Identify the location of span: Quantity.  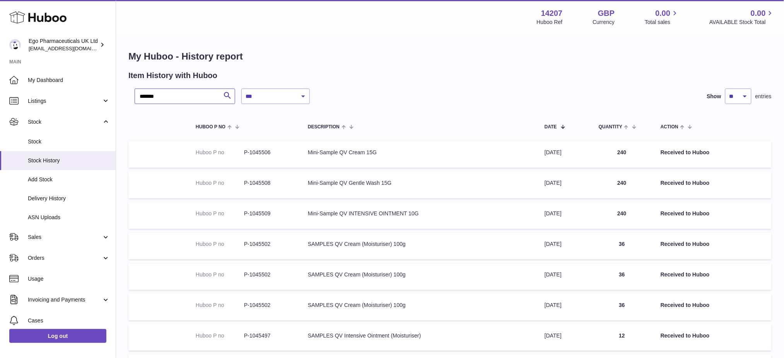
(610, 127).